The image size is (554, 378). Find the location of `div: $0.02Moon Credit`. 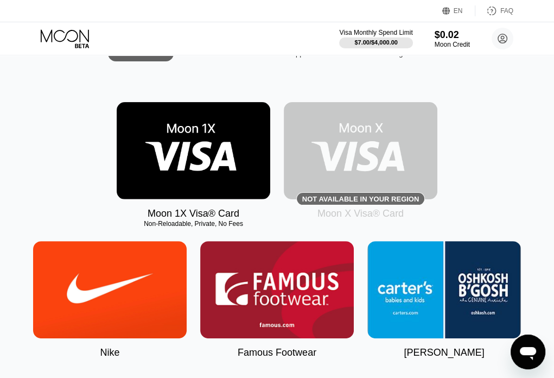

div: $0.02Moon Credit is located at coordinates (452, 39).